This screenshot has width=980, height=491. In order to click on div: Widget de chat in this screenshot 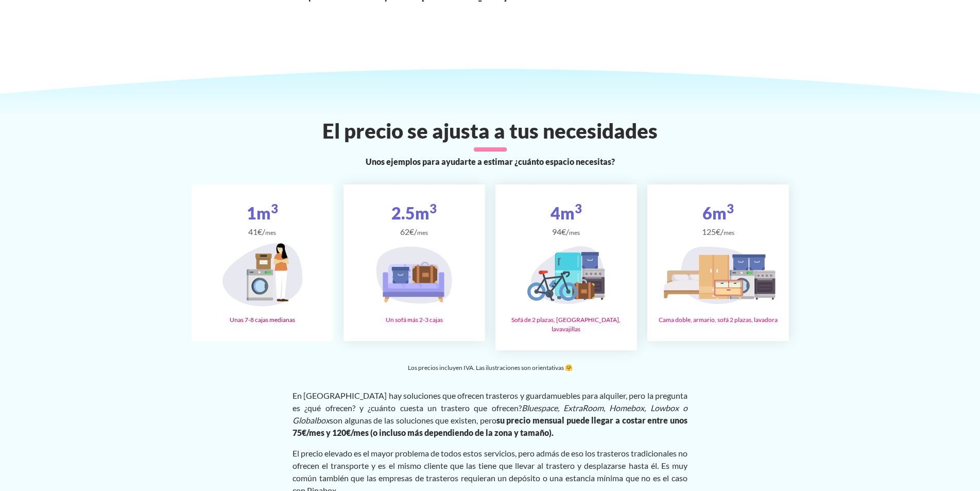, I will do `click(954, 466)`.